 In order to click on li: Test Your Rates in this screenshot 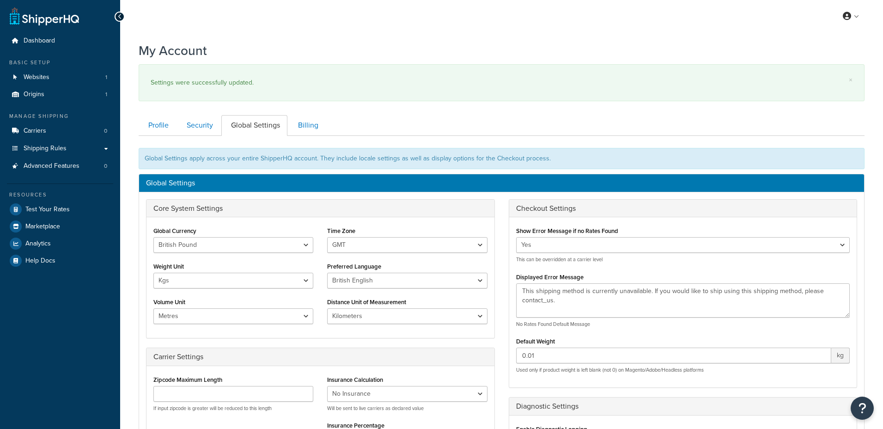, I will do `click(60, 209)`.